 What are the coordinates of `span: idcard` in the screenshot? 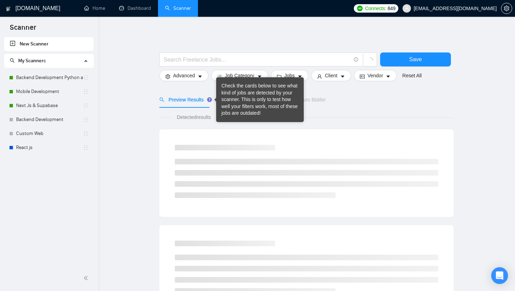 It's located at (362, 76).